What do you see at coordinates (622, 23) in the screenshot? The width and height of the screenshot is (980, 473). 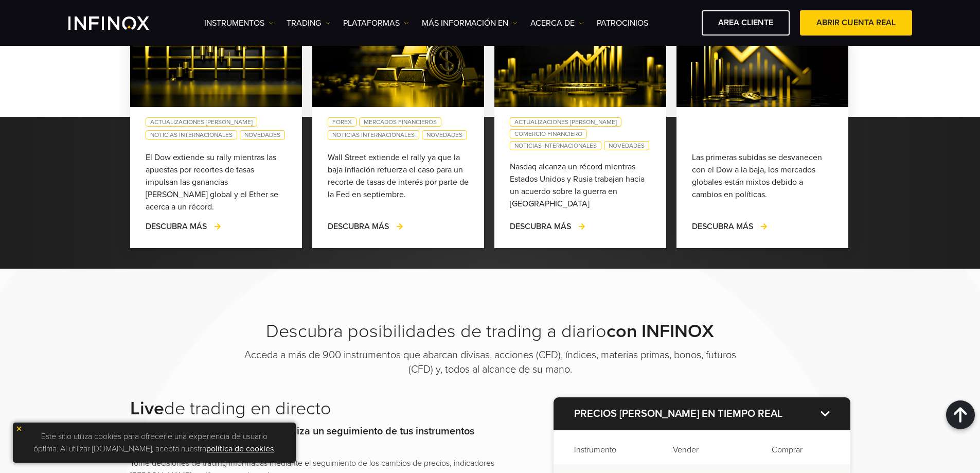 I see `a: Patrocinios` at bounding box center [622, 23].